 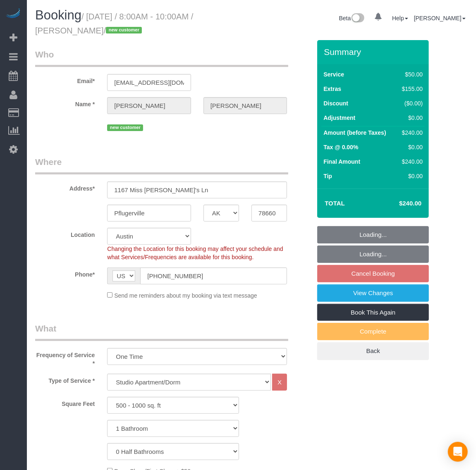 I want to click on input: First Name*, so click(x=149, y=105).